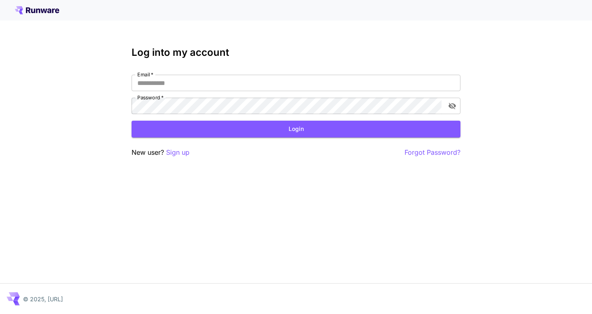  Describe the element at coordinates (160, 152) in the screenshot. I see `p: New user?` at that location.